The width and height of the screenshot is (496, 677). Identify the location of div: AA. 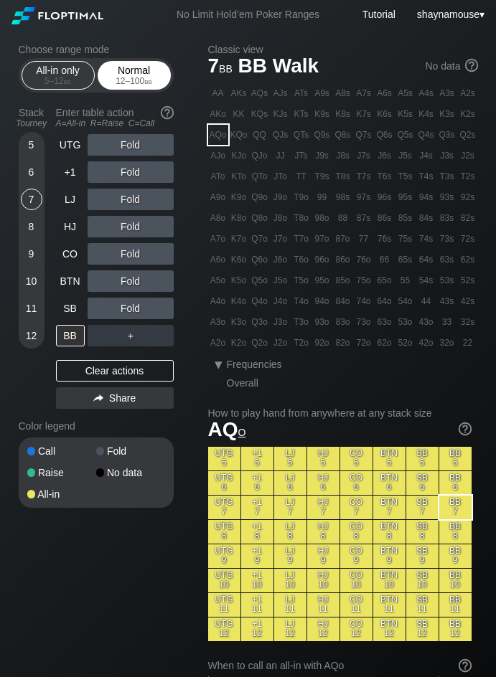
(218, 93).